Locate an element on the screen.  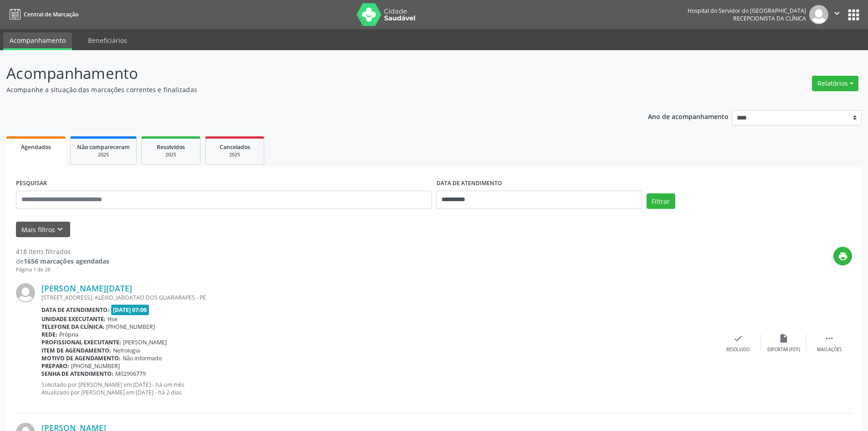
i: check is located at coordinates (739, 338).